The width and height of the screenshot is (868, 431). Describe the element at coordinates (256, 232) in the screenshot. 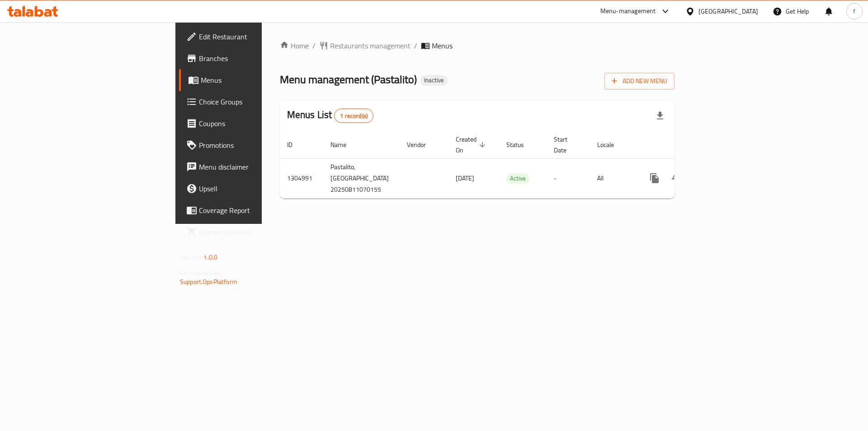

I see `span: Grocery Checklist` at that location.